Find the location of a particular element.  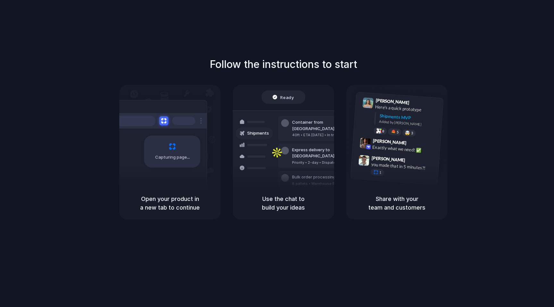

div: Exactly what we need! ✅ is located at coordinates (404, 149).